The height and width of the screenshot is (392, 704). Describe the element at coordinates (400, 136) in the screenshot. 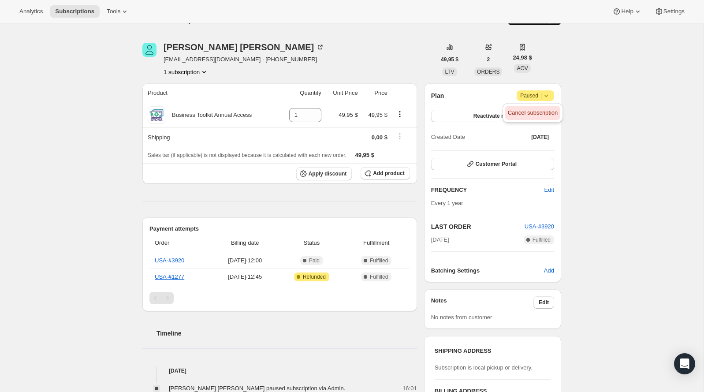

I see `button: Shipping actions` at that location.